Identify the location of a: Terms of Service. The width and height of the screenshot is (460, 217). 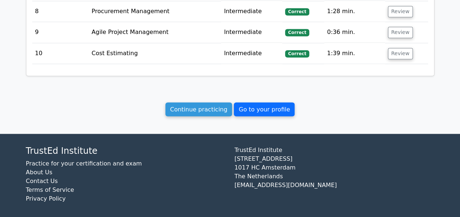
(50, 190).